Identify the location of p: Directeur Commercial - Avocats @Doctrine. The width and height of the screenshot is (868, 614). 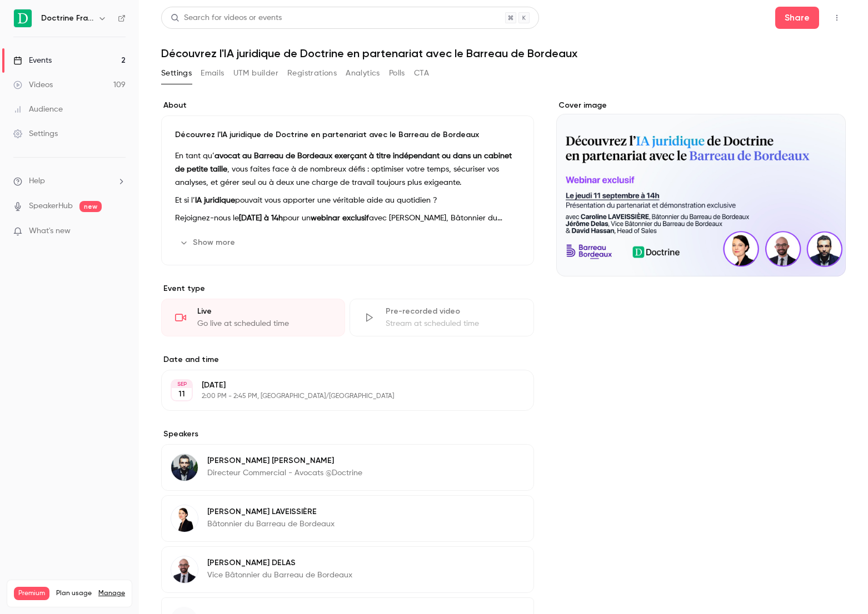
(284, 472).